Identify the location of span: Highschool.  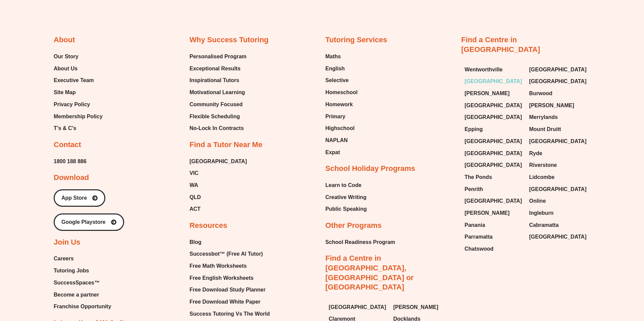
(340, 129).